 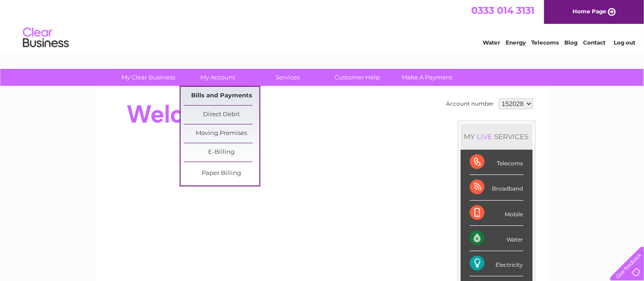 I want to click on a: Contact, so click(x=594, y=42).